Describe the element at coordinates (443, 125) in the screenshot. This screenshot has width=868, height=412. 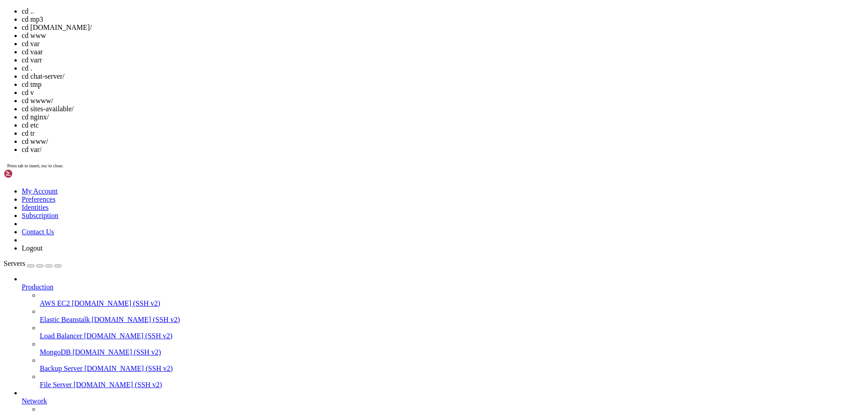
I see `li: cd etc` at that location.